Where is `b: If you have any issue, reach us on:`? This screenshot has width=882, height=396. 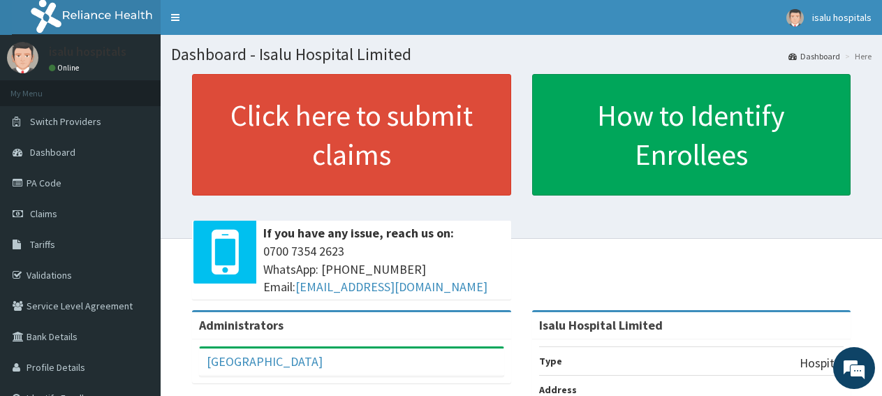 b: If you have any issue, reach us on: is located at coordinates (358, 233).